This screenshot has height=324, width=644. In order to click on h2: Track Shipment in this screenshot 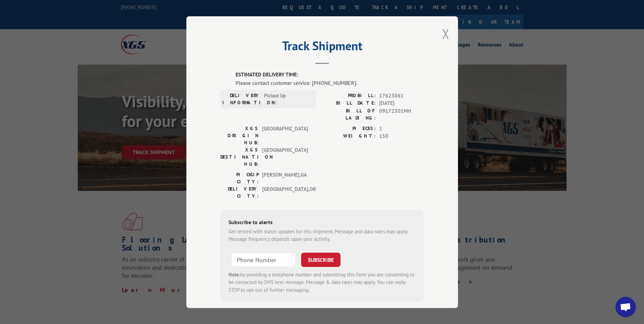, I will do `click(322, 48)`.